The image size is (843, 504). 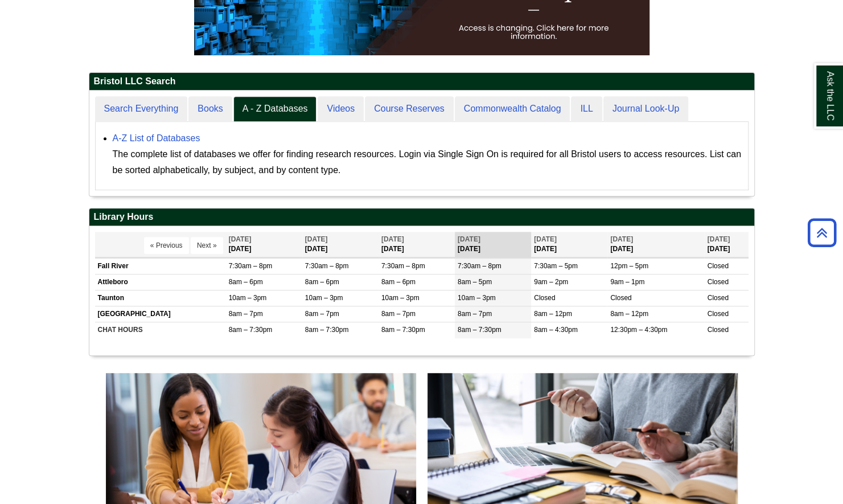 What do you see at coordinates (161, 282) in the screenshot?
I see `td: Attleboro` at bounding box center [161, 282].